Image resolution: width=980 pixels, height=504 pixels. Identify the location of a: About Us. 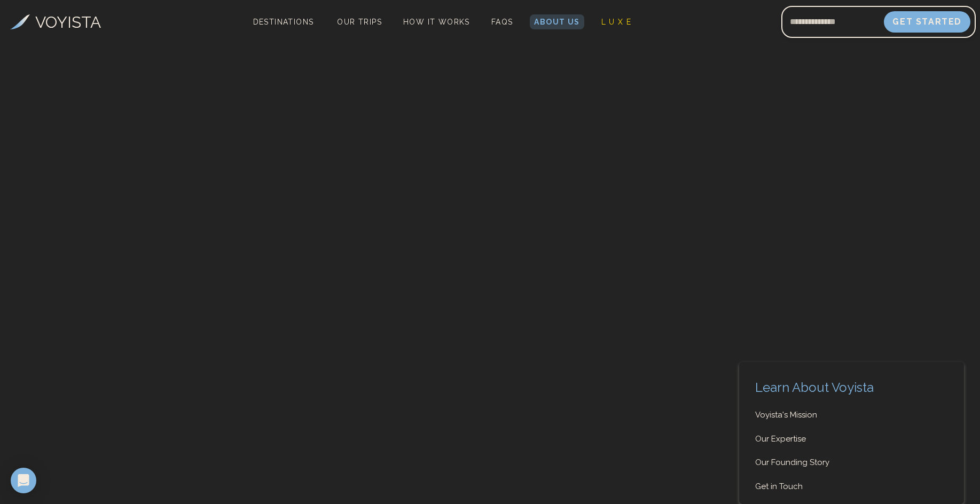
(556, 22).